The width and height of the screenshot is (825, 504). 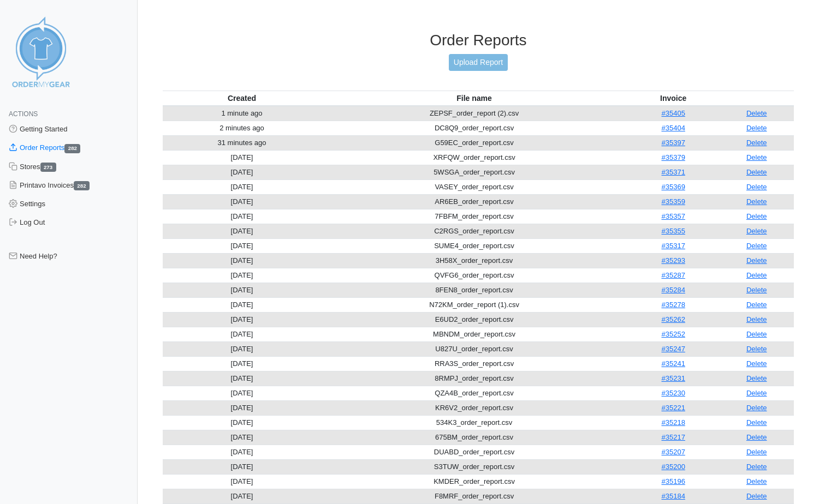 I want to click on td: G59EC_order_report.csv, so click(x=474, y=143).